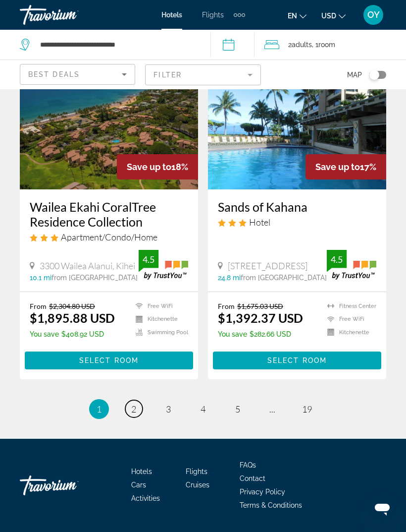 Image resolution: width=406 pixels, height=532 pixels. What do you see at coordinates (41, 277) in the screenshot?
I see `span: 10.1 mi` at bounding box center [41, 277].